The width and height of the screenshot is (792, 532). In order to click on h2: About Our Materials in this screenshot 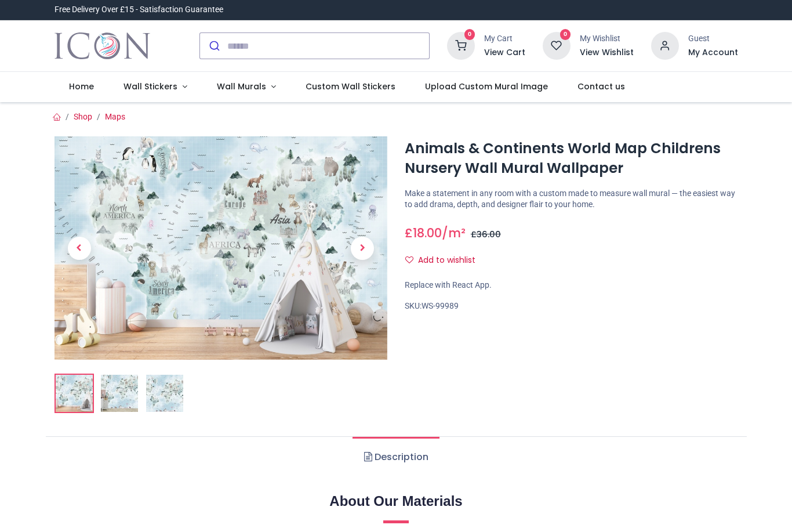, I will do `click(396, 501)`.